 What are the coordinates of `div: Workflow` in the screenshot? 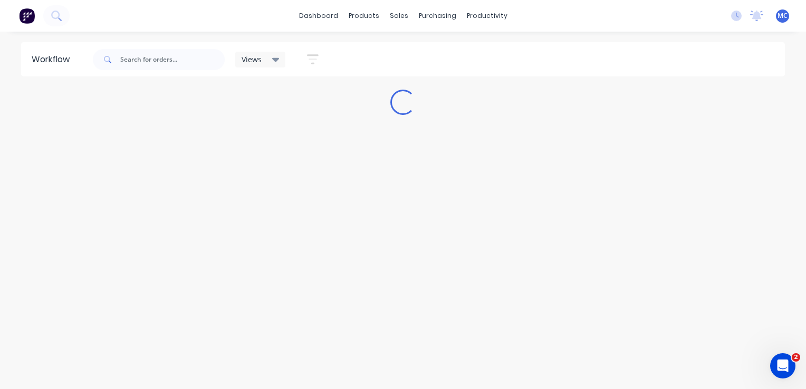 It's located at (53, 60).